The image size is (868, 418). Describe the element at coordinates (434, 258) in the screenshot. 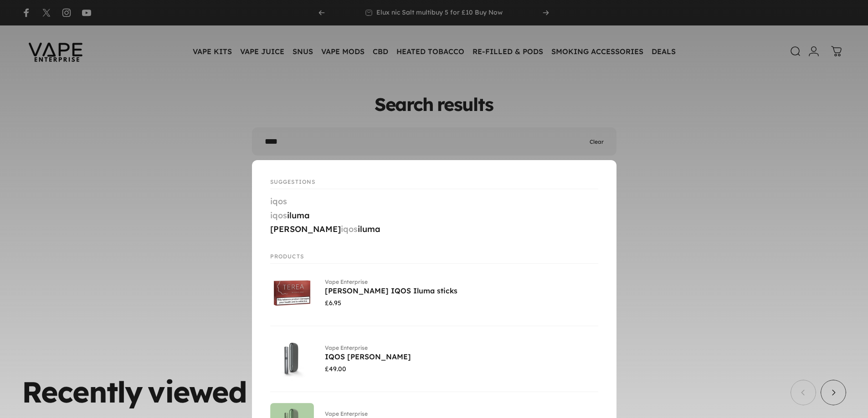

I see `p: Products` at that location.